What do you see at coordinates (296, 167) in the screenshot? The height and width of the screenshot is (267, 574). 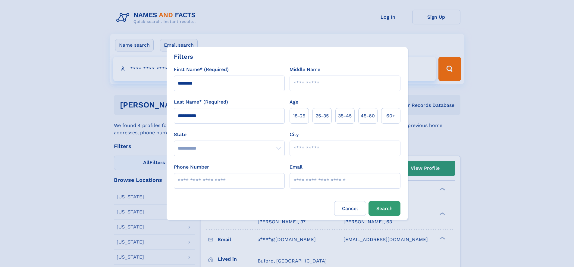 I see `label: Email` at bounding box center [296, 167].